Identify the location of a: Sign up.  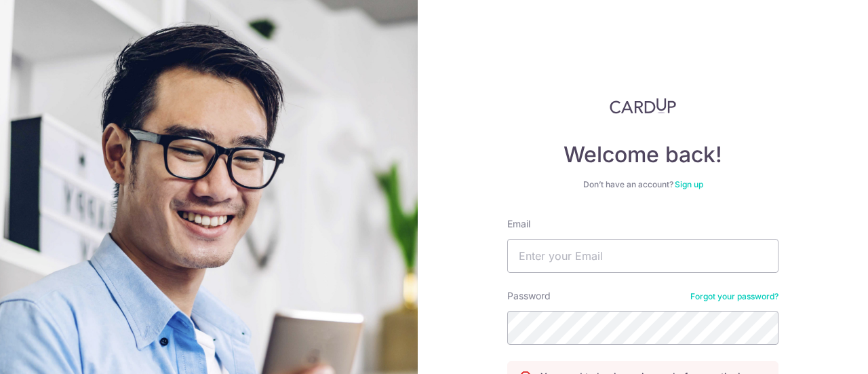
(689, 184).